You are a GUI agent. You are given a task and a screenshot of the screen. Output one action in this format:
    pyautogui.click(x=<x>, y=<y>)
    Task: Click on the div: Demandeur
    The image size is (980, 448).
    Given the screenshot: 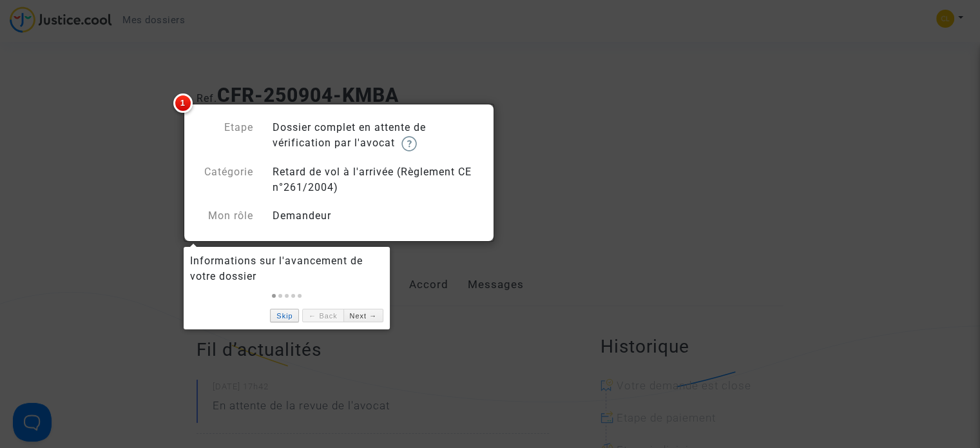 What is the action you would take?
    pyautogui.click(x=376, y=216)
    